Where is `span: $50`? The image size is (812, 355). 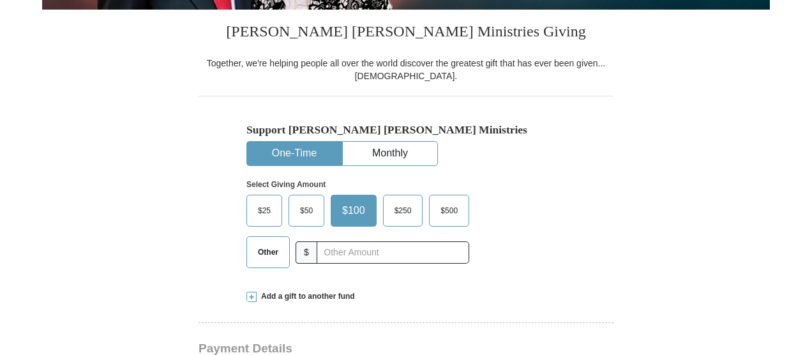 span: $50 is located at coordinates (306, 211).